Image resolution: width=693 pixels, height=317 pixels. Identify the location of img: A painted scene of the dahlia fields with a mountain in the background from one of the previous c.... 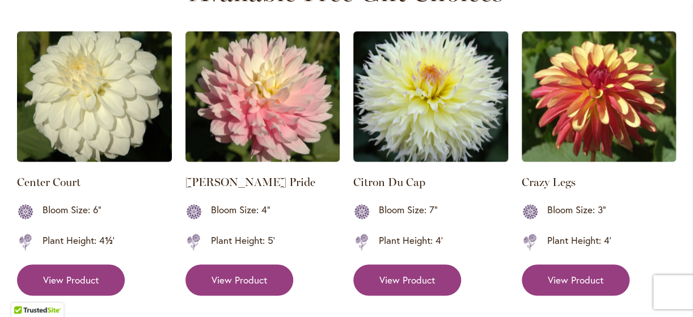
(263, 96).